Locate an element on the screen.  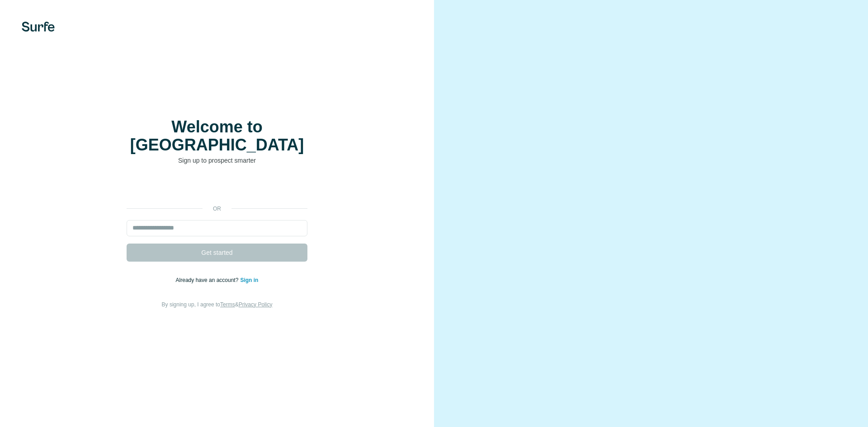
a: Terms is located at coordinates (227, 304).